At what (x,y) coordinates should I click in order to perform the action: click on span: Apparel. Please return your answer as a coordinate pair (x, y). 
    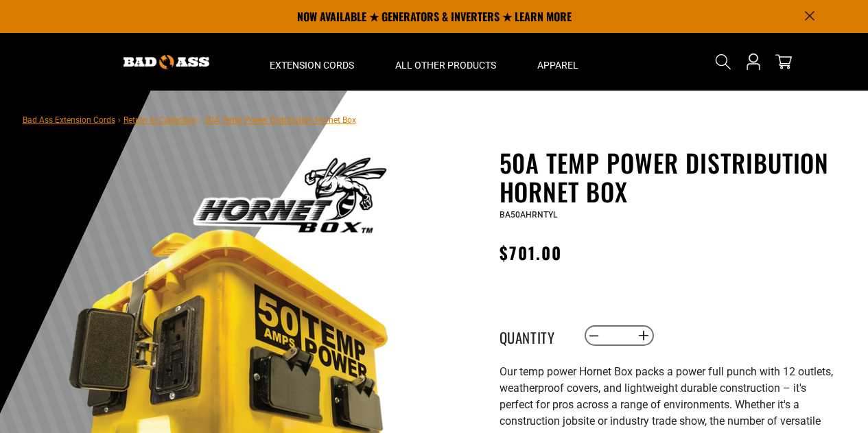
    Looking at the image, I should click on (558, 65).